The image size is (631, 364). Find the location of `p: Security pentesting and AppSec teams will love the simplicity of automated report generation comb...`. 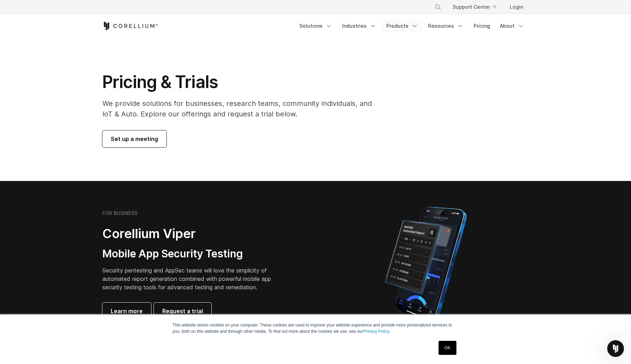

p: Security pentesting and AppSec teams will love the simplicity of automated report generation comb... is located at coordinates (192, 279).